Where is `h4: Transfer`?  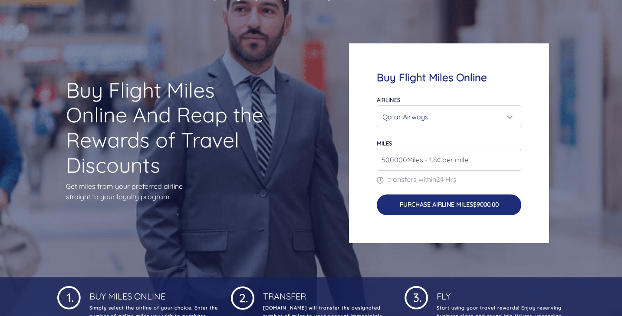 h4: Transfer is located at coordinates (326, 293).